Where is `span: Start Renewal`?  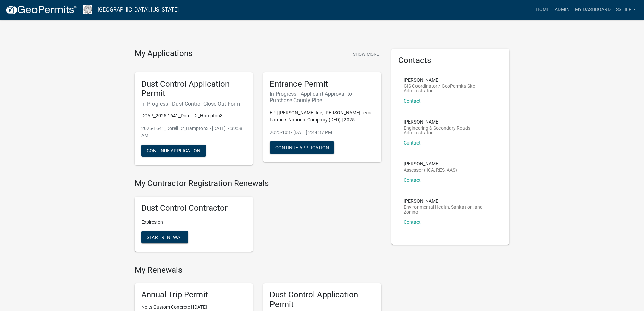
span: Start Renewal is located at coordinates (165, 237).